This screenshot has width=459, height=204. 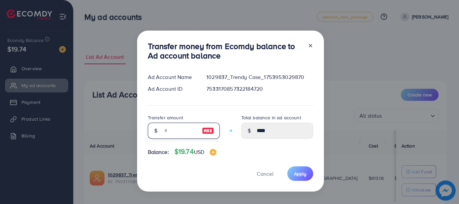 I want to click on span: Balance:, so click(x=158, y=152).